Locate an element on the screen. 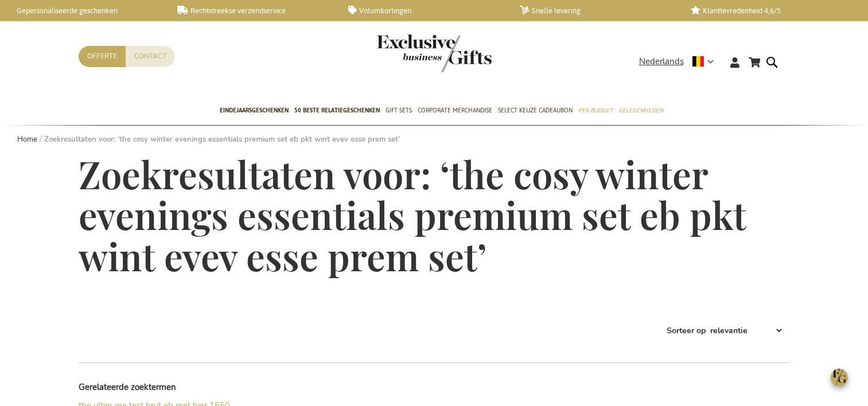 Image resolution: width=868 pixels, height=406 pixels. span: Gift Sets is located at coordinates (399, 110).